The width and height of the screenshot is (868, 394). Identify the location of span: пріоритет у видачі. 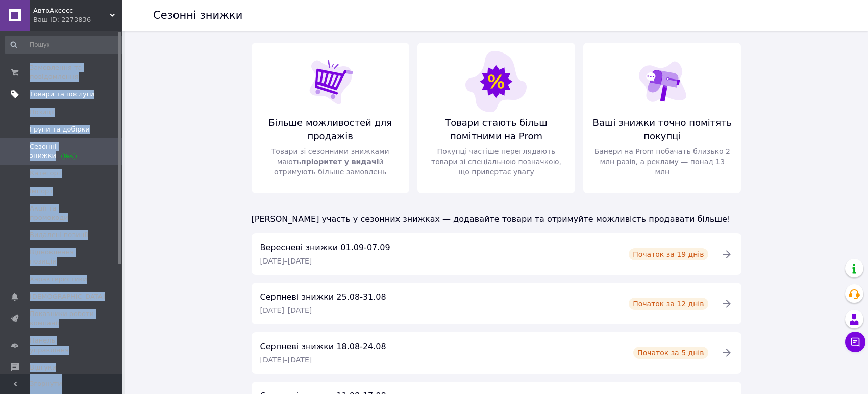
(340, 162).